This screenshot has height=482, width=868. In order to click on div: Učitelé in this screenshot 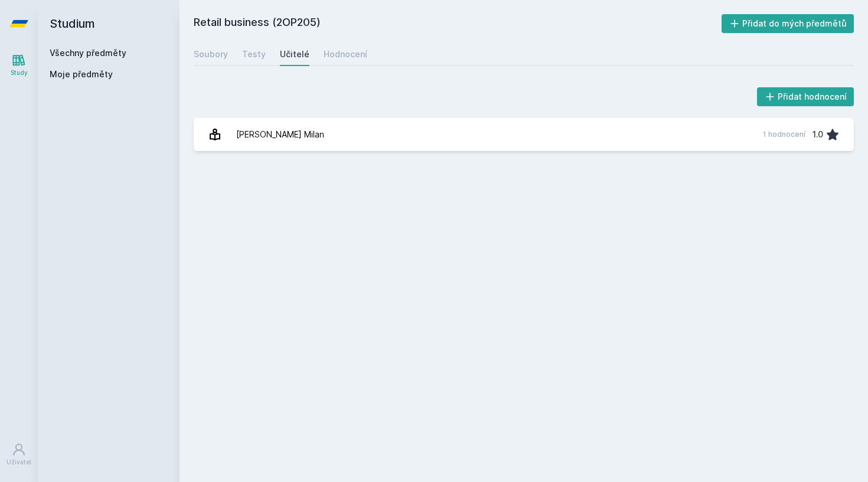, I will do `click(295, 54)`.